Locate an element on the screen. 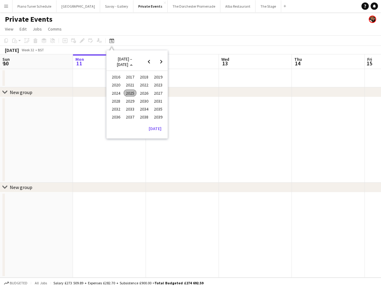 The height and width of the screenshot is (288, 381). span: 2021 is located at coordinates (130, 85).